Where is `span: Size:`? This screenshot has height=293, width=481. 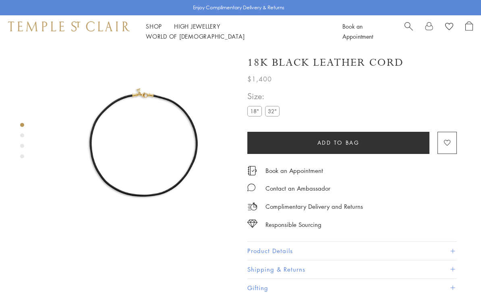 span: Size: is located at coordinates (265, 96).